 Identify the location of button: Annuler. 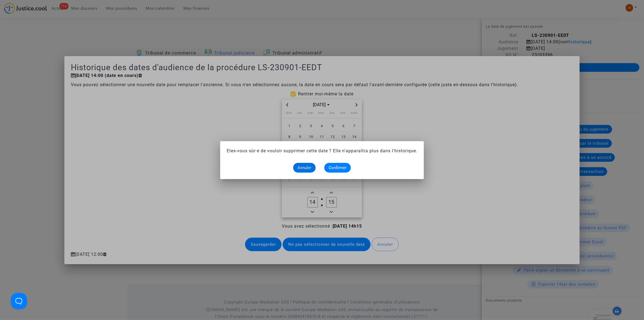
(304, 167).